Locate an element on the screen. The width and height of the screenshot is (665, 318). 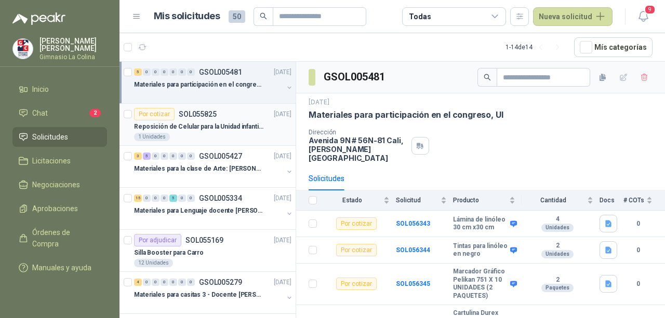
a: Solicitudes is located at coordinates (60, 137).